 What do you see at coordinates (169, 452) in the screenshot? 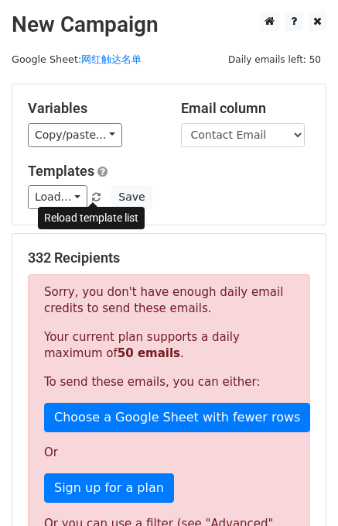
I see `p: Or` at bounding box center [169, 452].